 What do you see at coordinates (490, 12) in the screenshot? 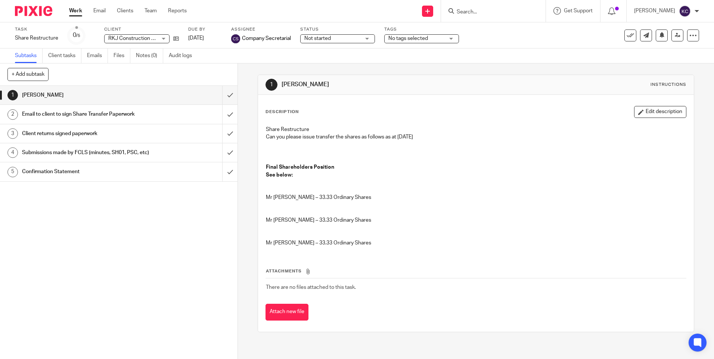
I see `input: Search` at bounding box center [490, 12].